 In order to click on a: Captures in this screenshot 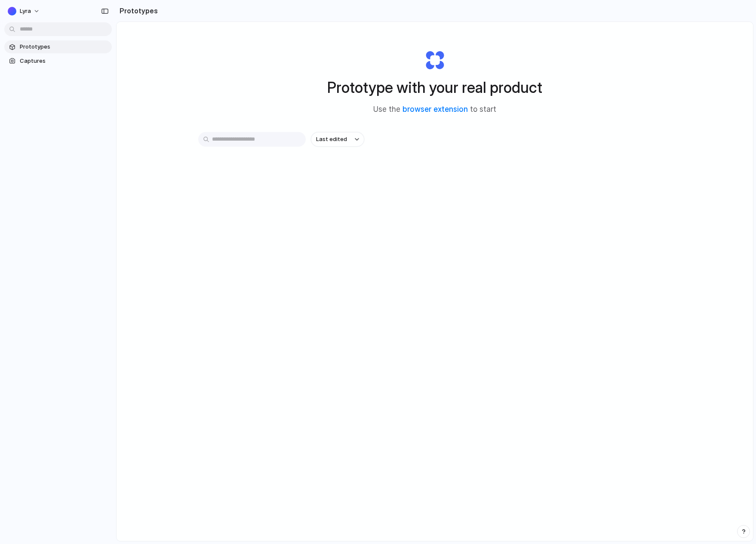, I will do `click(58, 61)`.